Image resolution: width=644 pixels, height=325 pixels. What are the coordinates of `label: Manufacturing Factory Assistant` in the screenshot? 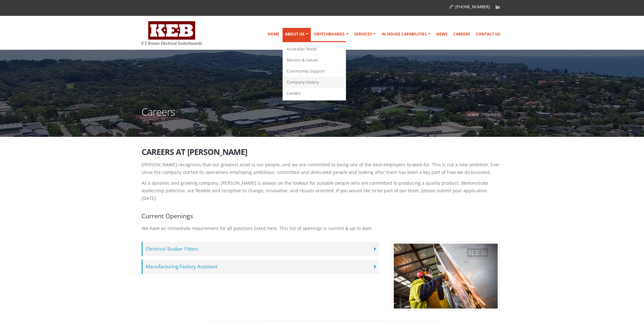 It's located at (260, 267).